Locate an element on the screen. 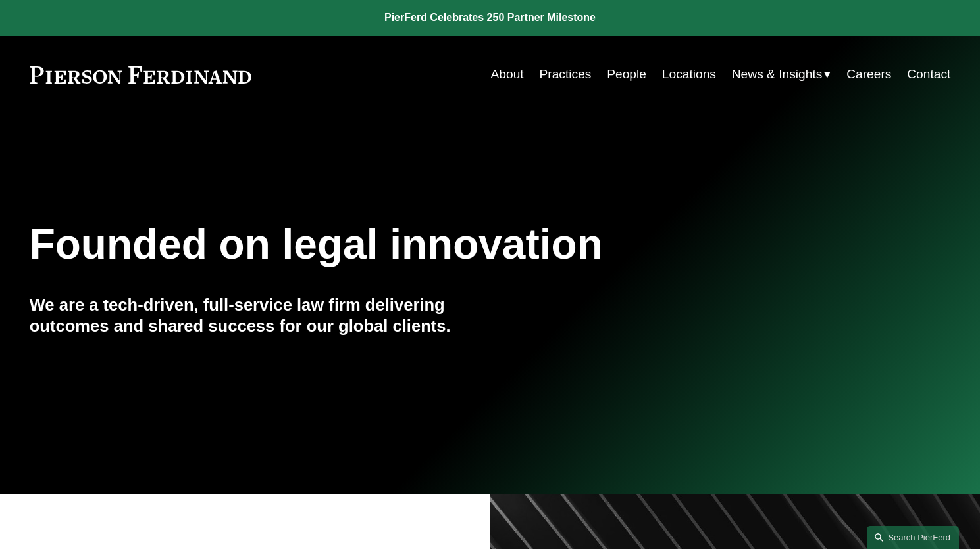 Image resolution: width=980 pixels, height=549 pixels. h1: Founded on legal innovation is located at coordinates (414, 244).